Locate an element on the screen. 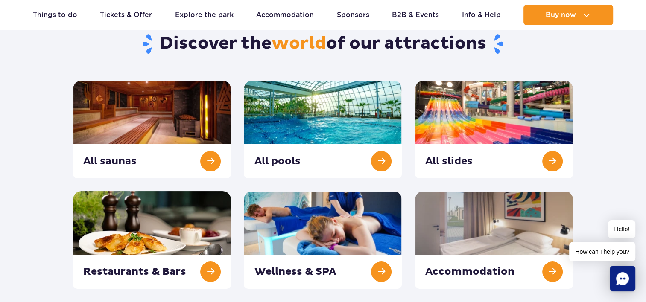 The width and height of the screenshot is (646, 302). span: world is located at coordinates (299, 44).